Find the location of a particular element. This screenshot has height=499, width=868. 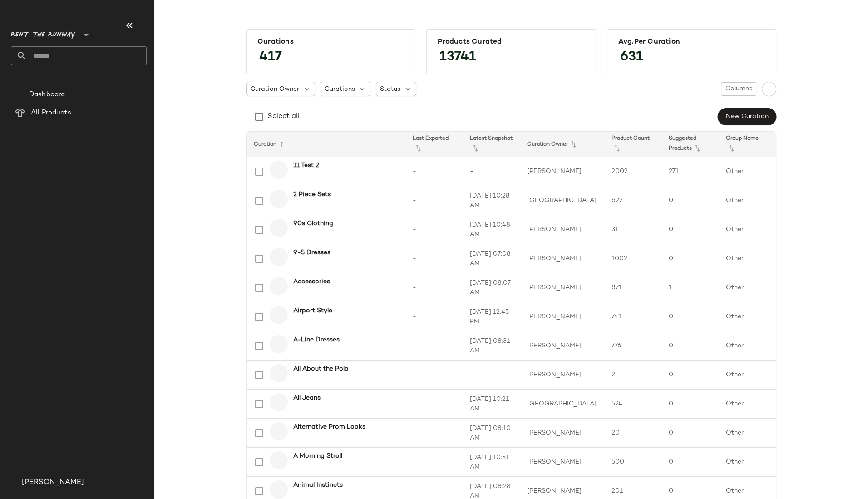

td: 1002 is located at coordinates (632, 259).